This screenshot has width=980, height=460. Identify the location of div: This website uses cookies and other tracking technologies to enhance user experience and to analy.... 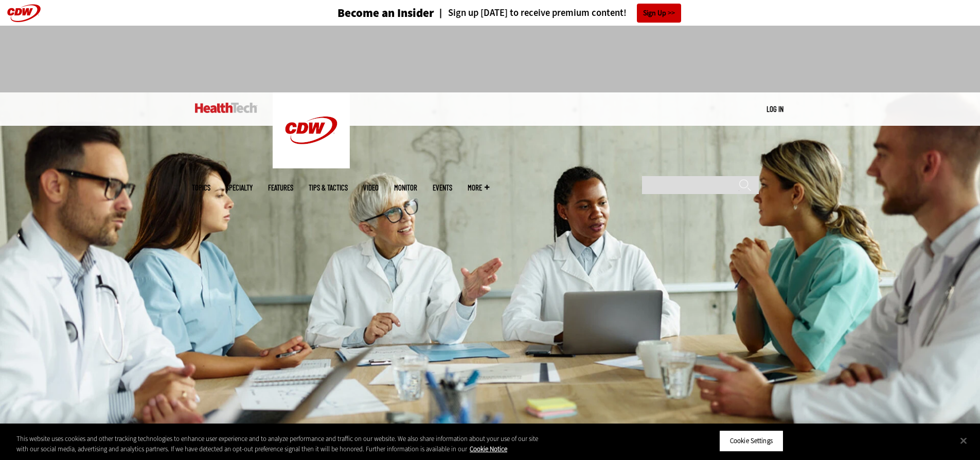
(277, 444).